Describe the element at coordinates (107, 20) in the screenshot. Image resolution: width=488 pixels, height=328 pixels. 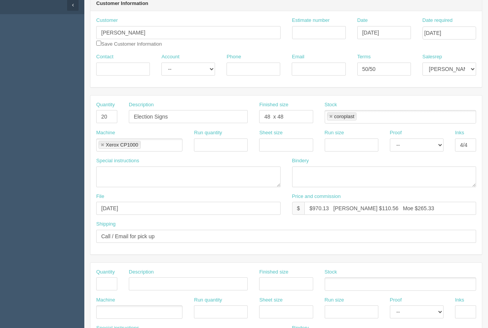
I see `label: Customer` at that location.